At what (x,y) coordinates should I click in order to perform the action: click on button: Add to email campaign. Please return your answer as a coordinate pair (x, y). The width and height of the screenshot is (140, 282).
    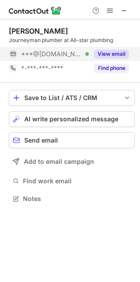
    Looking at the image, I should click on (72, 161).